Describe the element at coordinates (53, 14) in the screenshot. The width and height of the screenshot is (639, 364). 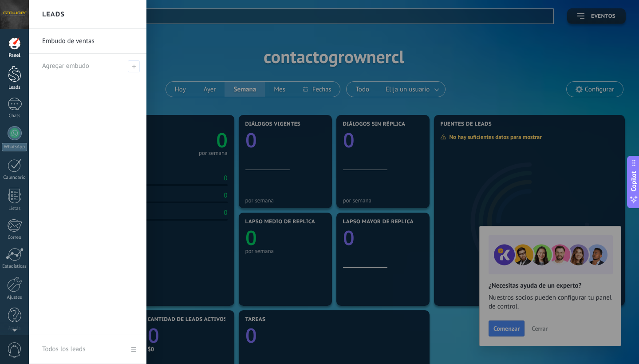
I see `h2: Leads` at that location.